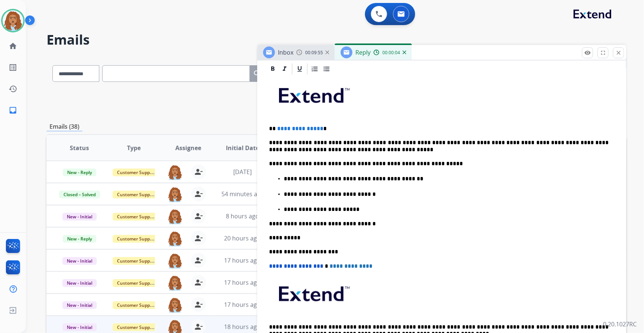  What do you see at coordinates (286, 52) in the screenshot?
I see `span: Inbox` at bounding box center [286, 52].